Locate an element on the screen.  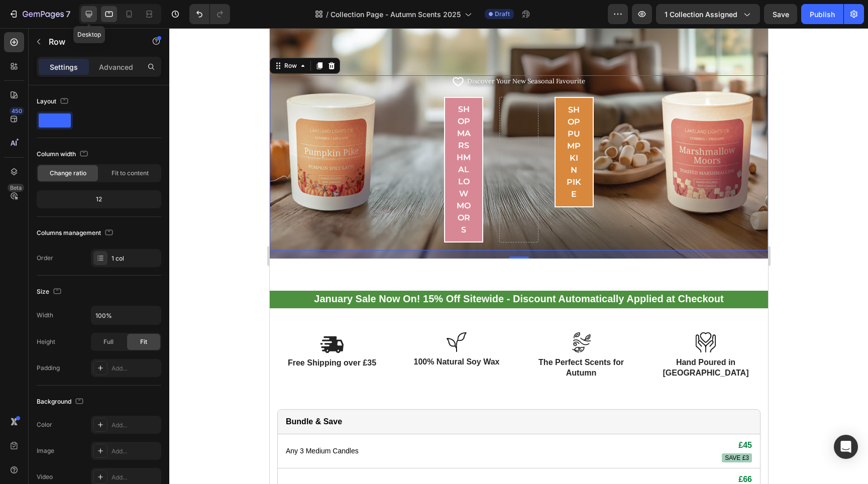
span: SAVE £3 is located at coordinates (467, 430).